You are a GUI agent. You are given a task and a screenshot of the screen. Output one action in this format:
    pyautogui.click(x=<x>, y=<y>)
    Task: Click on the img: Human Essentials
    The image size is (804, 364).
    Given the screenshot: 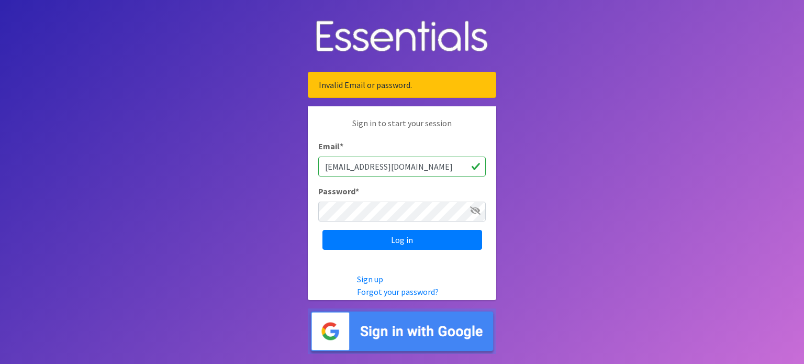 What is the action you would take?
    pyautogui.click(x=402, y=37)
    